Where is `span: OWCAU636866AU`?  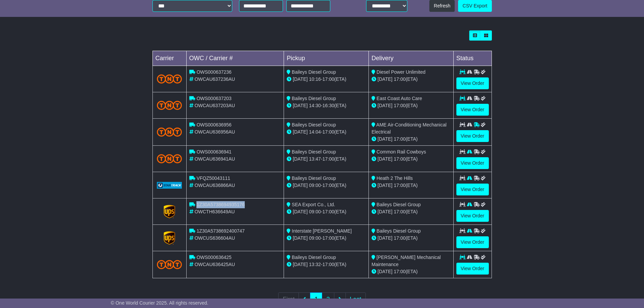
span: OWCAU636866AU is located at coordinates (214, 185).